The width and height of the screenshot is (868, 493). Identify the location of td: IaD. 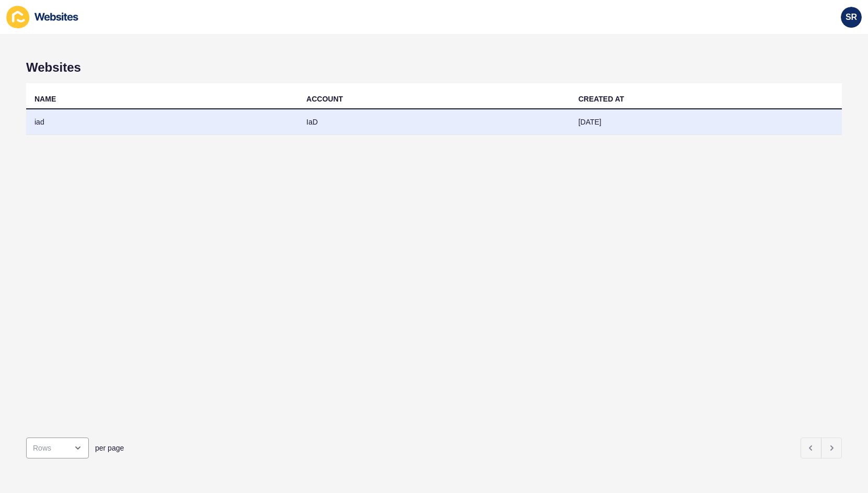
(434, 122).